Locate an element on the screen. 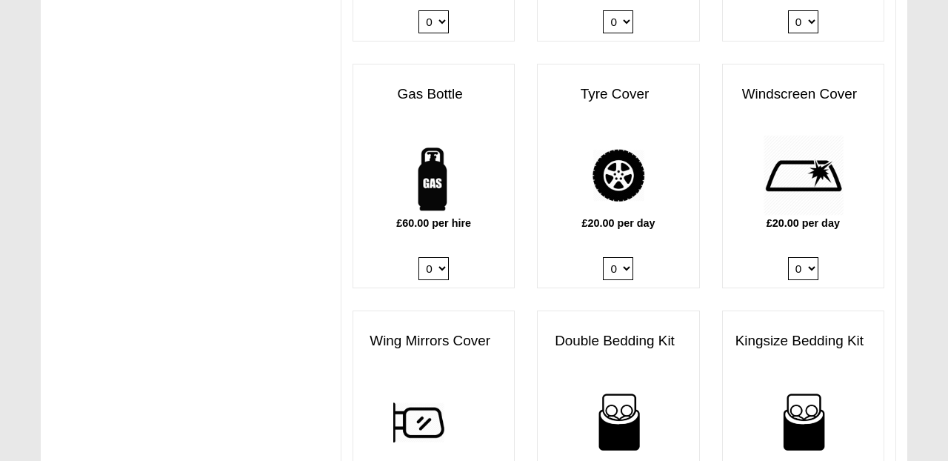 The image size is (948, 461). img: tyre.png is located at coordinates (619, 175).